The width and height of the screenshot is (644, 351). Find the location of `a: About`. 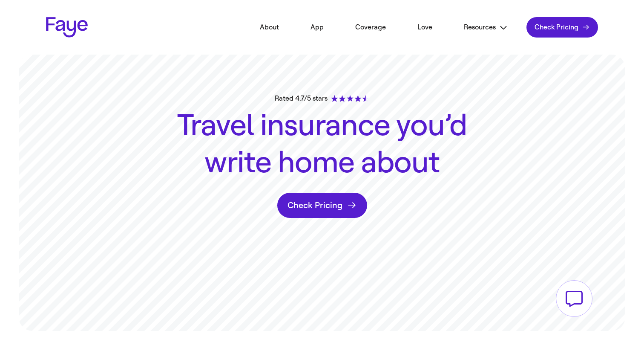

a: About is located at coordinates (269, 27).